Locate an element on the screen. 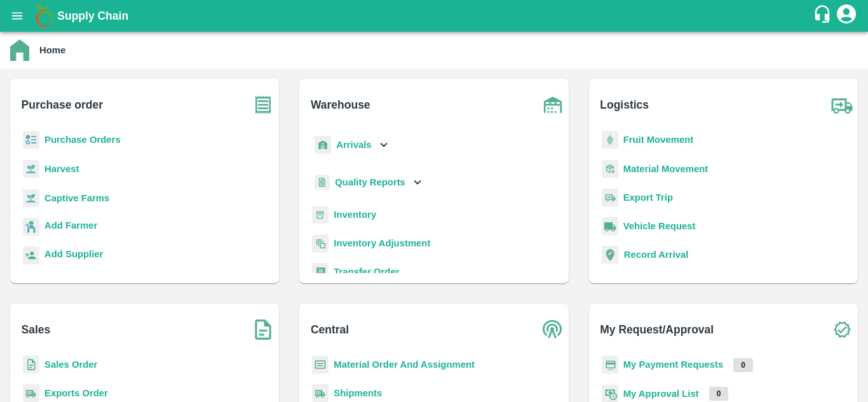  b: Warehouse is located at coordinates (341, 105).